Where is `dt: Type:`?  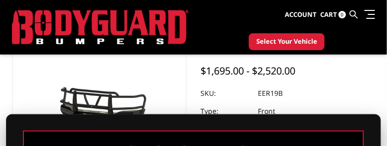
dt: Type: is located at coordinates (225, 112).